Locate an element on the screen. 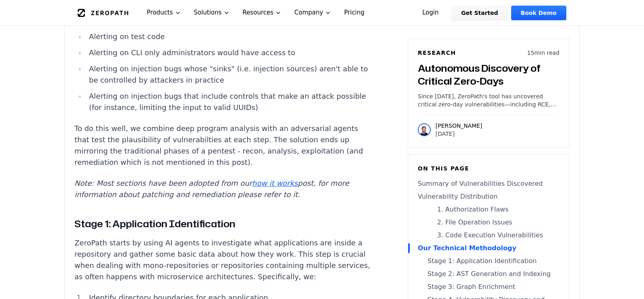  a: Summary of Vulnerabilities Discovered is located at coordinates (489, 183).